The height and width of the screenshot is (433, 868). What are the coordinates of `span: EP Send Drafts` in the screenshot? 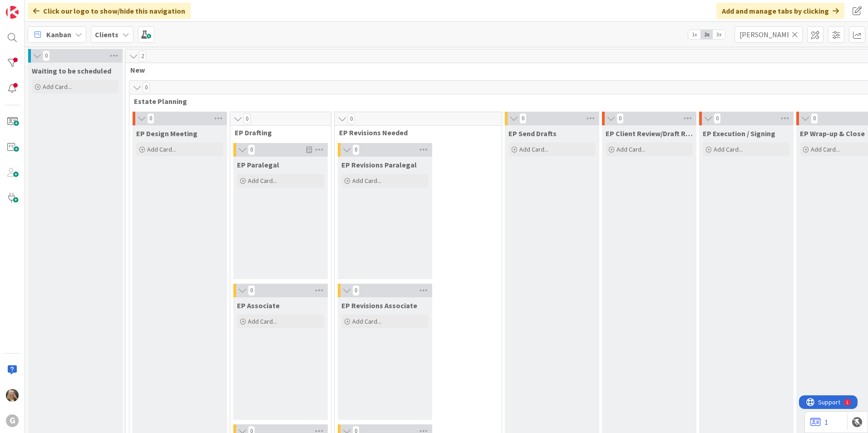 It's located at (533, 133).